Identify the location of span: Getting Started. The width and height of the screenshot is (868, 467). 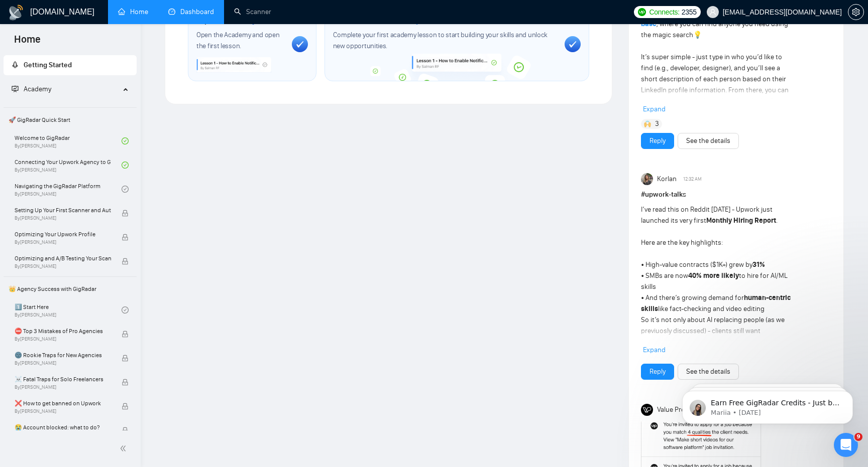
(48, 65).